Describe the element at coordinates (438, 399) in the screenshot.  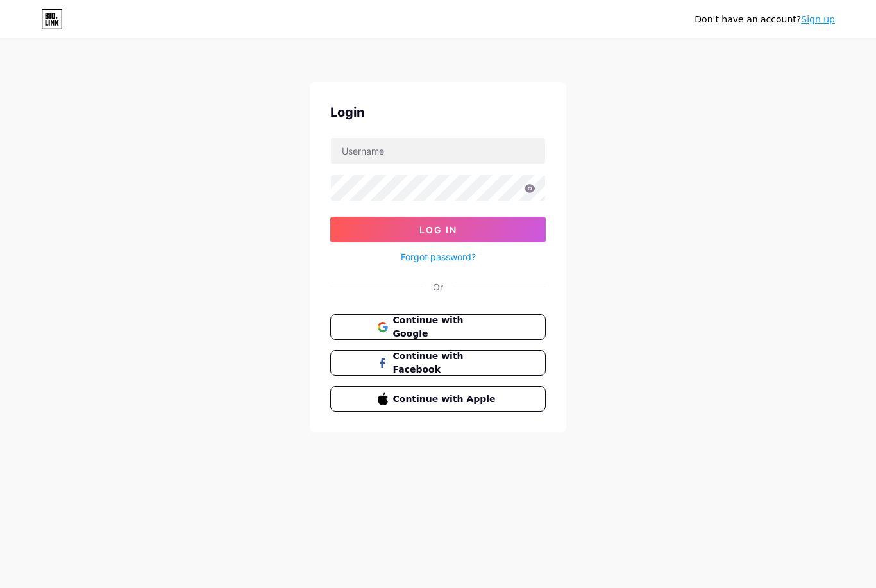
I see `button: Continue with Apple` at that location.